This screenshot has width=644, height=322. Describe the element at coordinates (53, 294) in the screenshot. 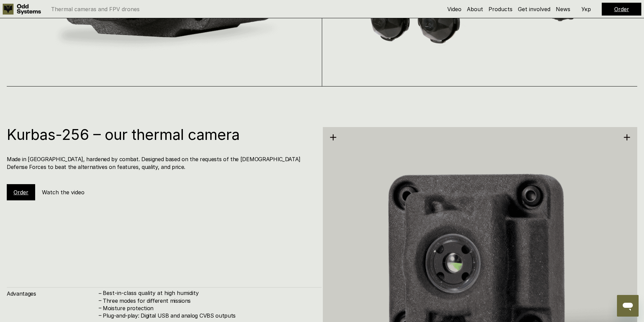

I see `h4: Advantages` at that location.